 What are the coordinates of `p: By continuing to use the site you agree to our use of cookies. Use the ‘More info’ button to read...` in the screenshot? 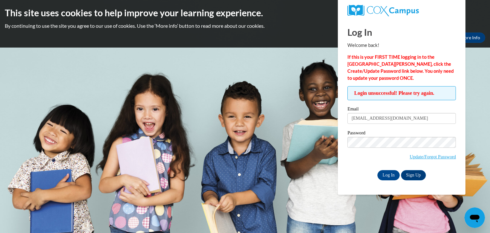 It's located at (245, 26).